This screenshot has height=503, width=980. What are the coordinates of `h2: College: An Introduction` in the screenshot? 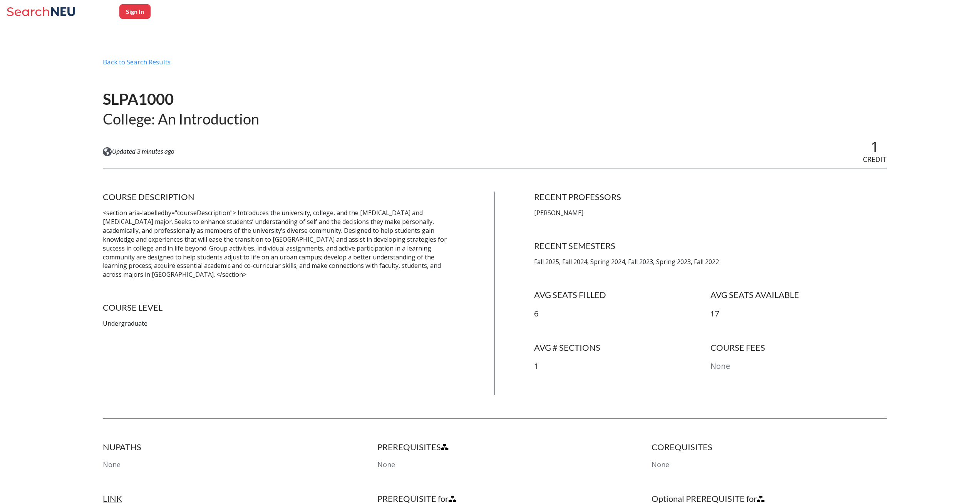 It's located at (181, 119).